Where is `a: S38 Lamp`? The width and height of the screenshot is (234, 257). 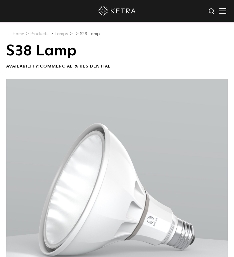 a: S38 Lamp is located at coordinates (90, 34).